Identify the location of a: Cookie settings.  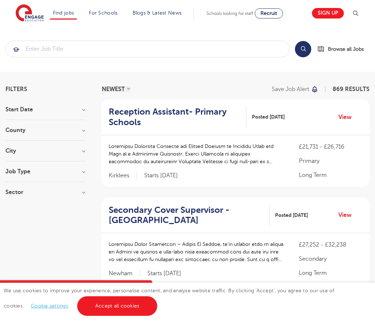
(49, 306).